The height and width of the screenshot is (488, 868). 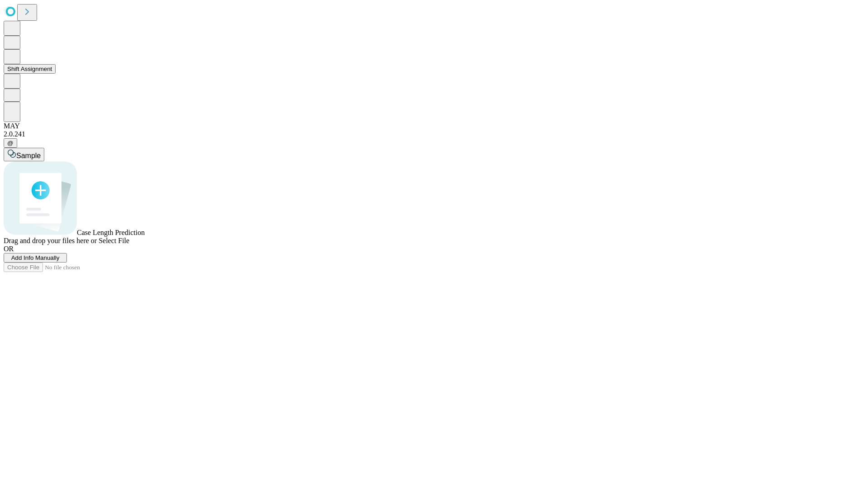 What do you see at coordinates (434, 134) in the screenshot?
I see `div: 2.0.241` at bounding box center [434, 134].